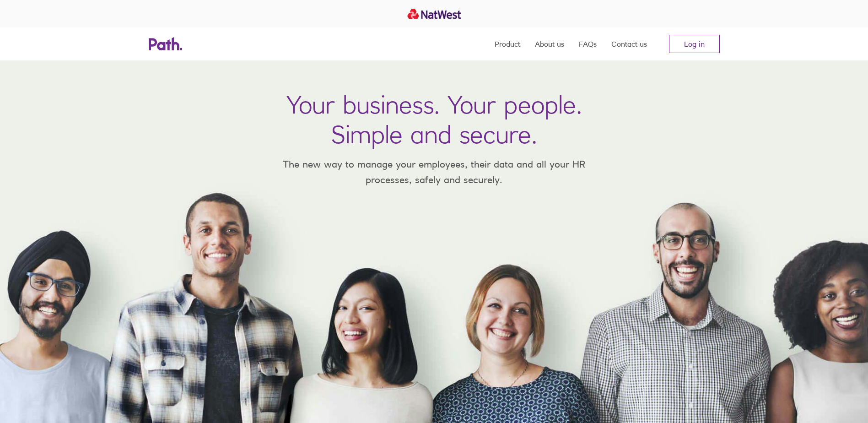 The image size is (868, 423). I want to click on a: Product, so click(507, 44).